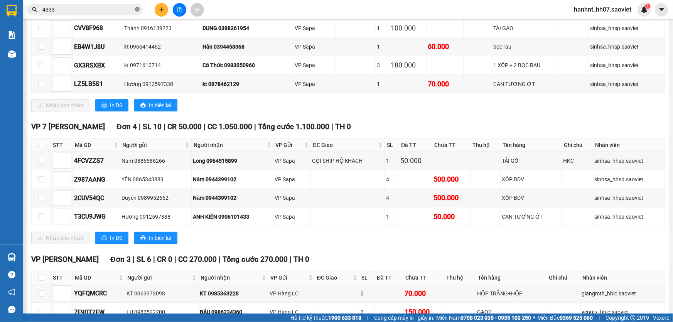 The width and height of the screenshot is (673, 322). Describe the element at coordinates (165, 259) in the screenshot. I see `span: CR 0` at that location.